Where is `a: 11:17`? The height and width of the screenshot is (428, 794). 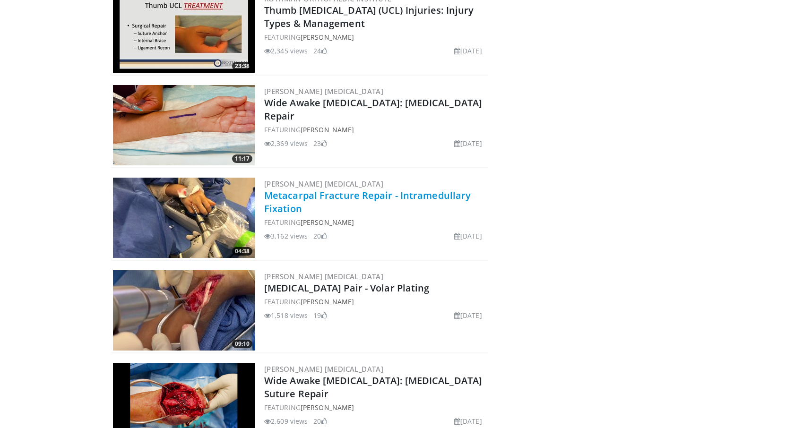 a: 11:17 is located at coordinates (184, 125).